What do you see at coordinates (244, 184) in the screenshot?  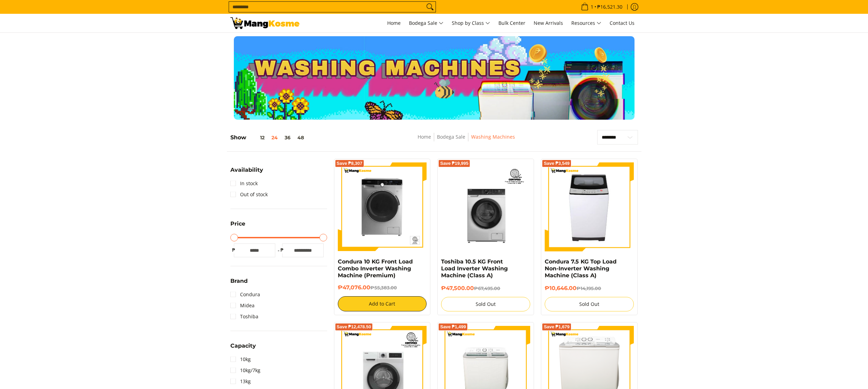 I see `a: In stock` at bounding box center [244, 184].